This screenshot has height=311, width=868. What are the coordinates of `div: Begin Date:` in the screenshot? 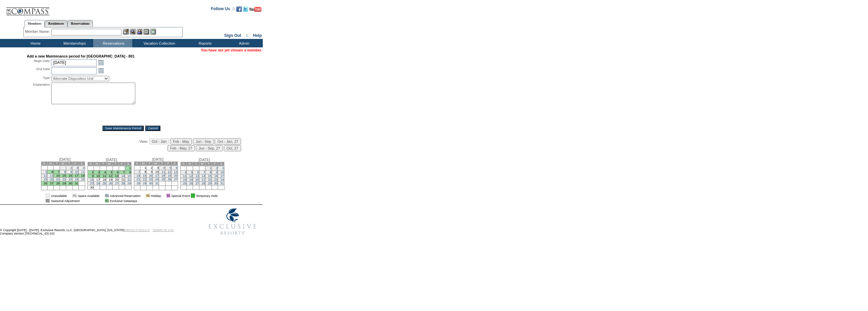 It's located at (39, 62).